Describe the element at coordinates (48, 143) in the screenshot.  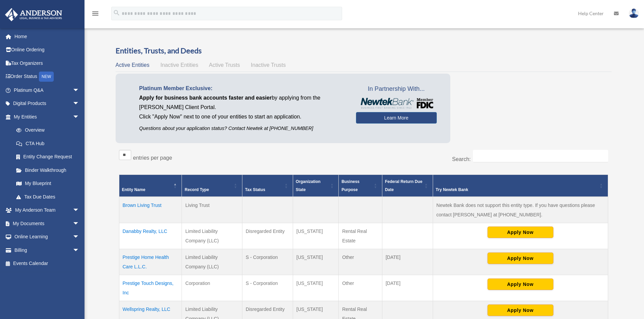
I see `a: CTA Hub` at that location.